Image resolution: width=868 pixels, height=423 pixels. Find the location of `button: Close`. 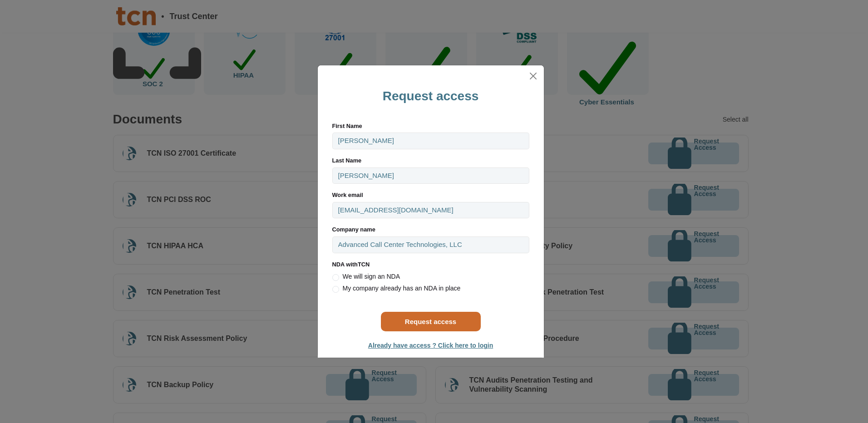

button: Close is located at coordinates (533, 76).